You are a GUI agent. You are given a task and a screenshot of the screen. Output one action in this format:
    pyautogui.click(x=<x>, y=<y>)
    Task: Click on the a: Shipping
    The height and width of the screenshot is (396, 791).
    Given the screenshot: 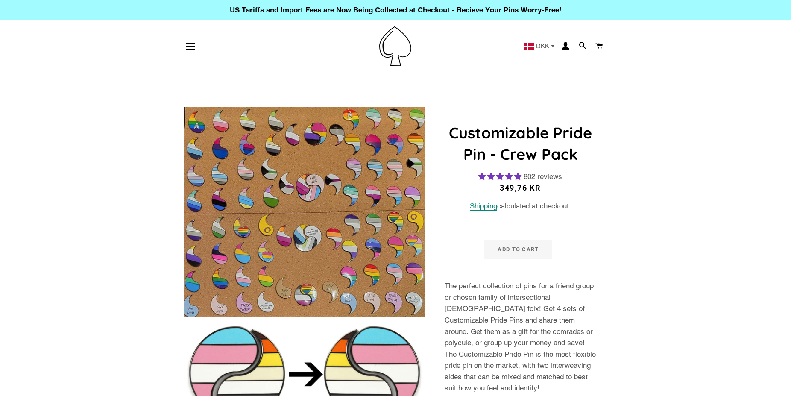 What is the action you would take?
    pyautogui.click(x=484, y=206)
    